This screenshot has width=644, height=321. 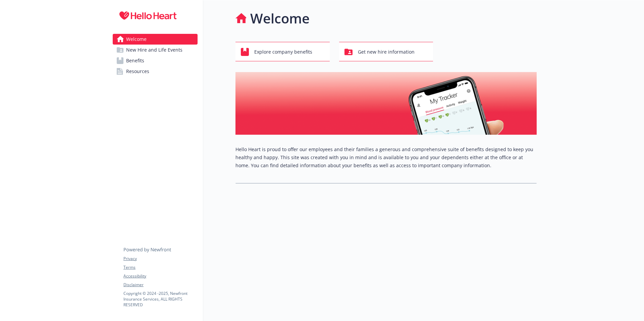 What do you see at coordinates (160, 276) in the screenshot?
I see `a: Accessibility` at bounding box center [160, 276].